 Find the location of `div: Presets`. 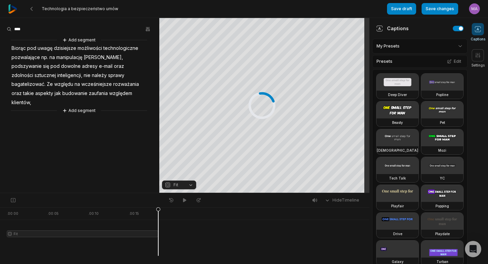

div: Presets is located at coordinates (420, 61).